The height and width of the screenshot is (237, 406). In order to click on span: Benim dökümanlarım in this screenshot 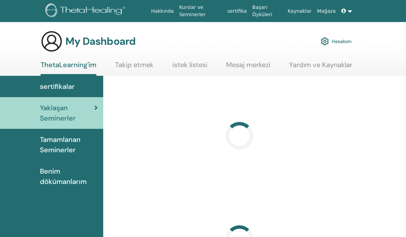, I will do `click(69, 176)`.